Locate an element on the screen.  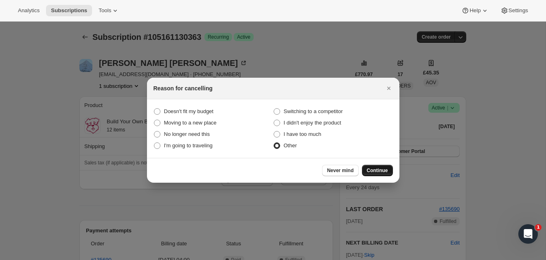
button: Tools is located at coordinates (109, 11).